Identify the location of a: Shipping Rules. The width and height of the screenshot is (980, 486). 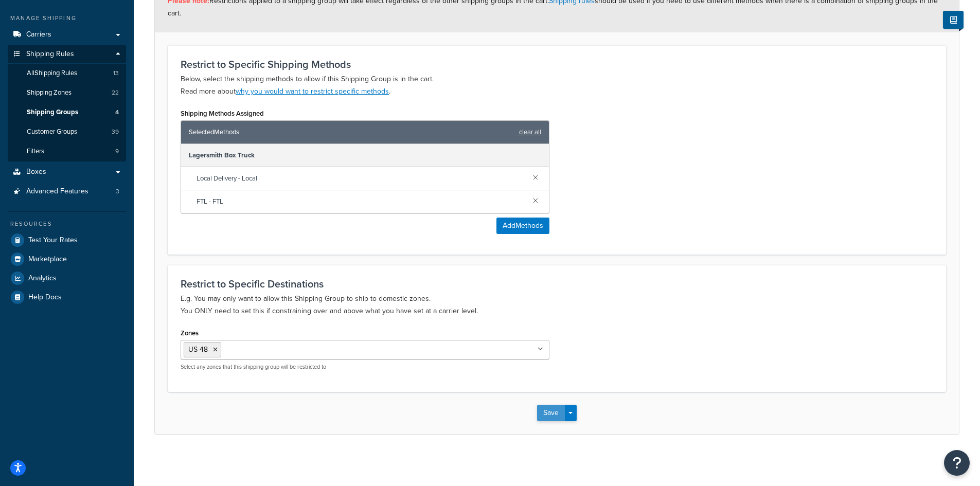
(67, 54).